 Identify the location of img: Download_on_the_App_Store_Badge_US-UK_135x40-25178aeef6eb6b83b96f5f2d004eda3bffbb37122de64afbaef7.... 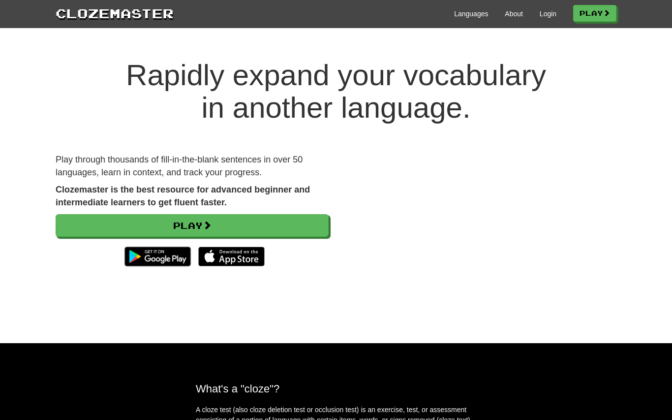
(231, 256).